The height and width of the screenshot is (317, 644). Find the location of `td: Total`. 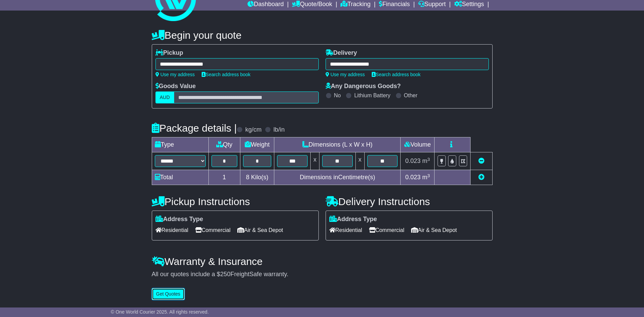

td: Total is located at coordinates (180, 177).